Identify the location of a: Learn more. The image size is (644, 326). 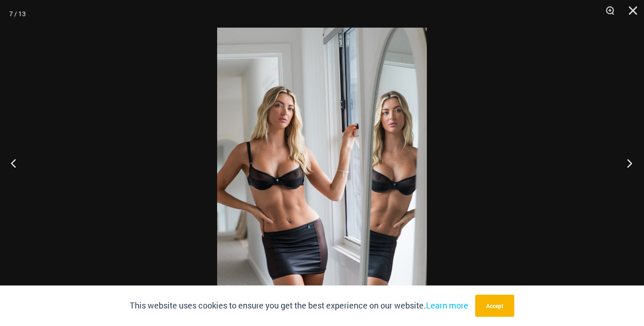
(447, 305).